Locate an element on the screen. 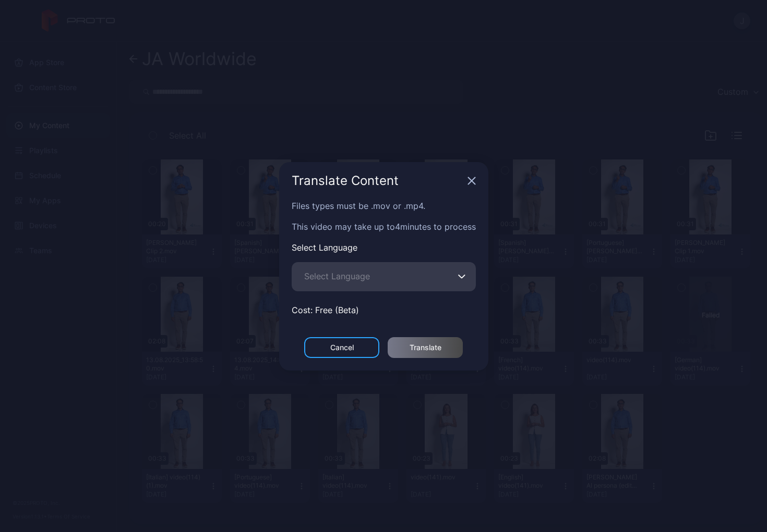 The width and height of the screenshot is (767, 532). p: This video may take up to 4 minutes to process is located at coordinates (383, 227).